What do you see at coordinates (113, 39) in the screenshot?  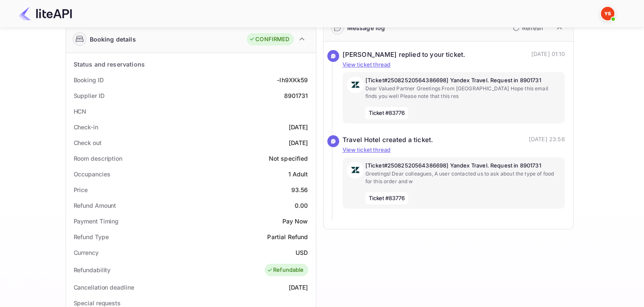 I see `div: Booking details` at bounding box center [113, 39].